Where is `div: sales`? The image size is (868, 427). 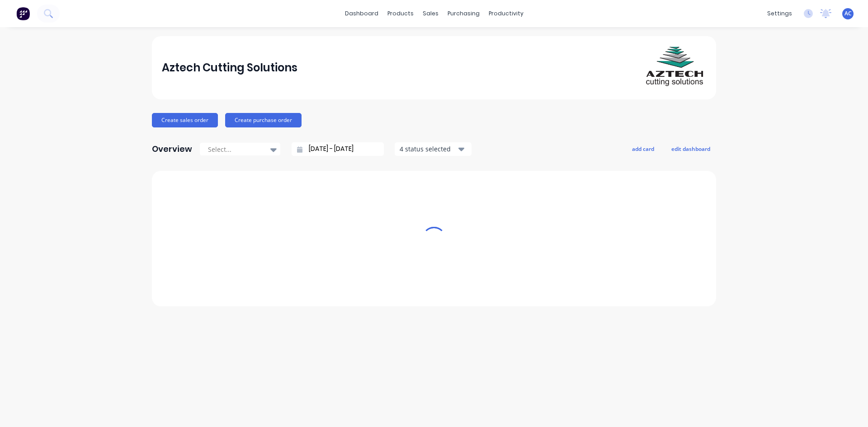
div: sales is located at coordinates (430, 13).